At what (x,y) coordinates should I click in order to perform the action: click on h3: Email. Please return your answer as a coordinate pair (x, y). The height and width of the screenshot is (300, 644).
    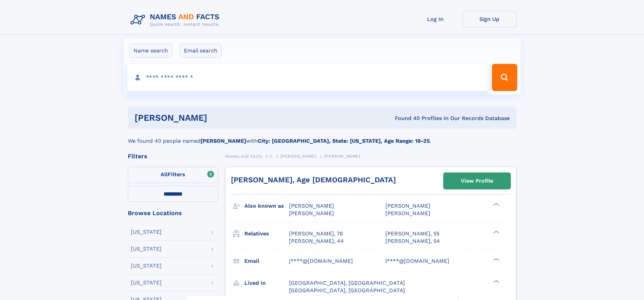
    Looking at the image, I should click on (267, 261).